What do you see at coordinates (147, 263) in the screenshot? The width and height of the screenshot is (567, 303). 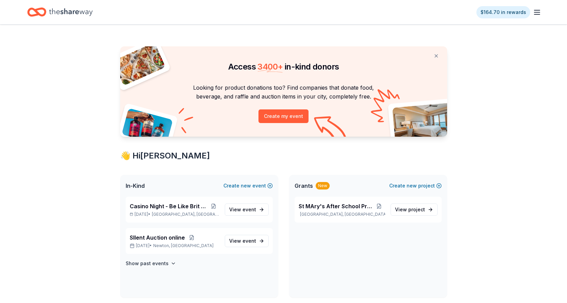 I see `h4: Show past events` at bounding box center [147, 263].